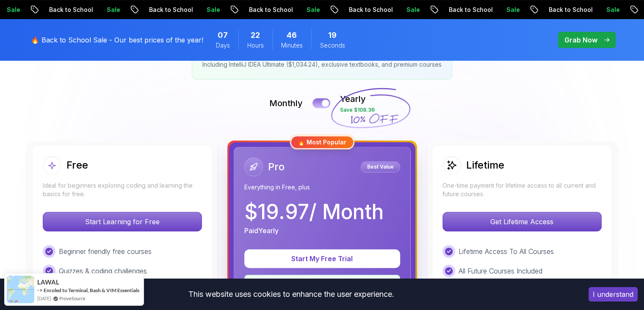 The height and width of the screenshot is (310, 644). Describe the element at coordinates (322, 64) in the screenshot. I see `p: Including IntelliJ IDEA Ultimate ($1,034.24), exclusive textbooks, and premium courses` at that location.